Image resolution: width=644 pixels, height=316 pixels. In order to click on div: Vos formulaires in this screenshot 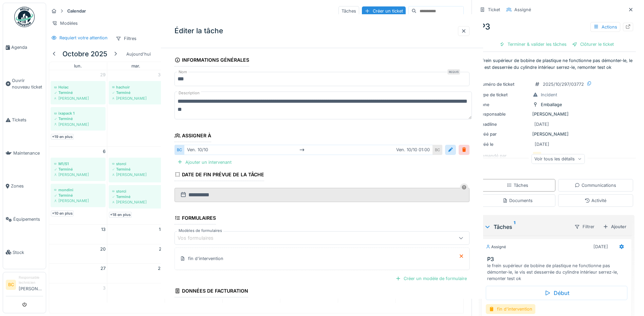, I will do `click(200, 238)`.